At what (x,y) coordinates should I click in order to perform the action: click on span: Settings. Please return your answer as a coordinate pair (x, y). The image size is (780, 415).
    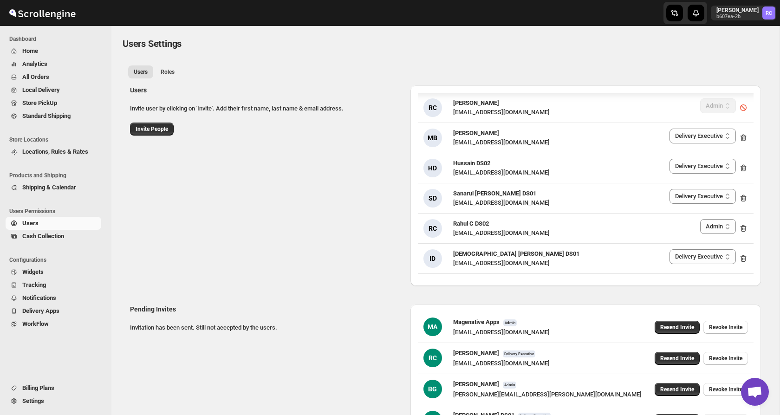
    Looking at the image, I should click on (33, 401).